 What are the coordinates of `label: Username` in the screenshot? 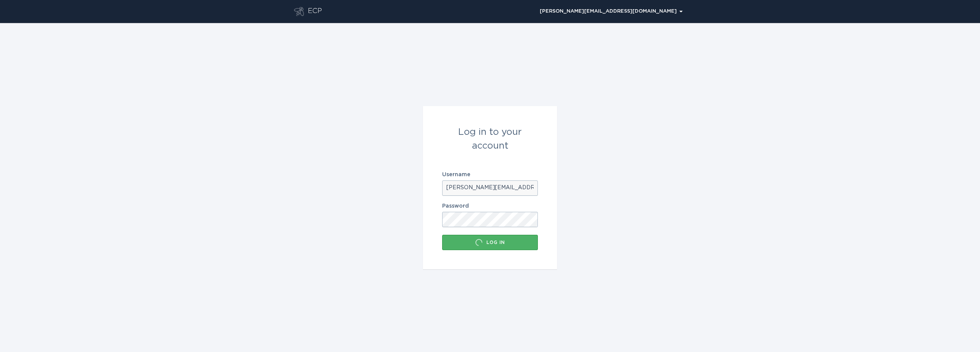 It's located at (490, 175).